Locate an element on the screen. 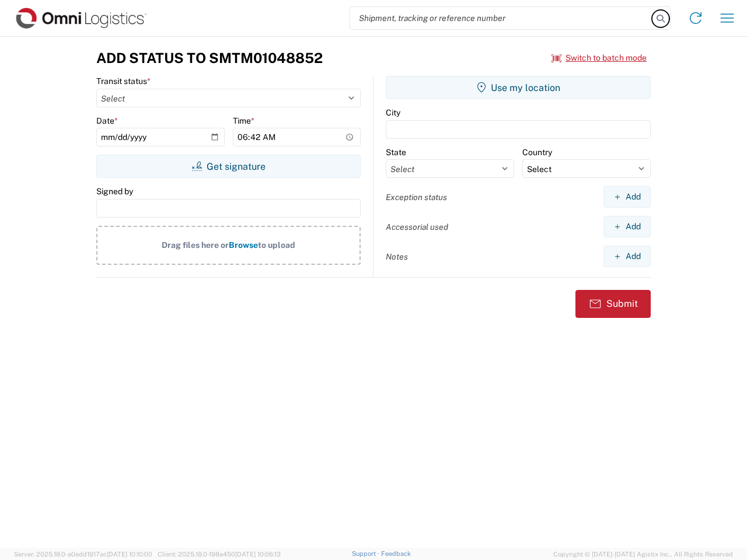  button: Submit is located at coordinates (613, 304).